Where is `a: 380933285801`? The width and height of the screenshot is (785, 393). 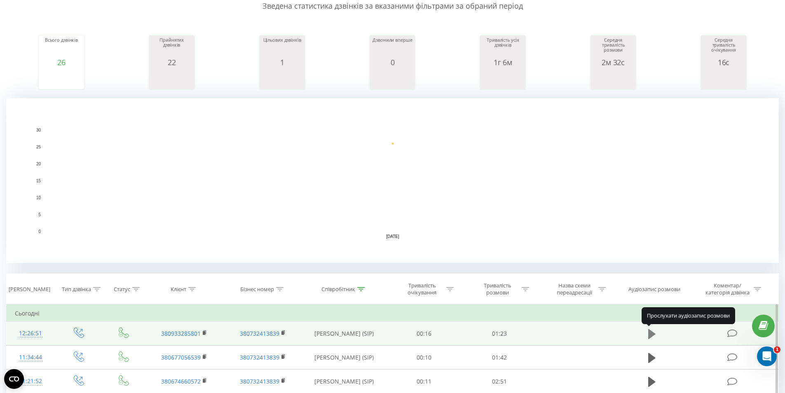
a: 380933285801 is located at coordinates (181, 333).